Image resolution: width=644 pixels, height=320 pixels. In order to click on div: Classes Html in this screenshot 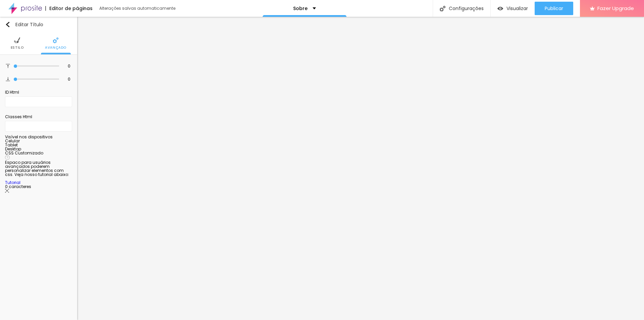, I will do `click(39, 117)`.